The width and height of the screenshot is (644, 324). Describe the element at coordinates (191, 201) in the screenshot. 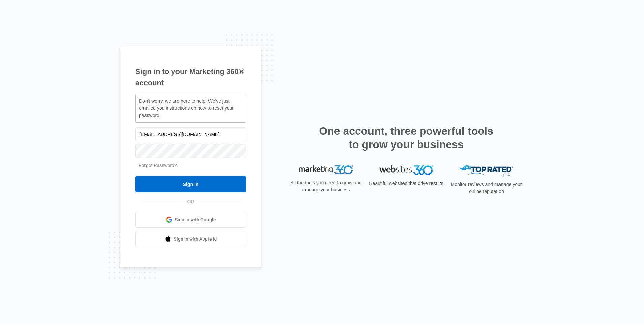

I see `span: OR` at that location.